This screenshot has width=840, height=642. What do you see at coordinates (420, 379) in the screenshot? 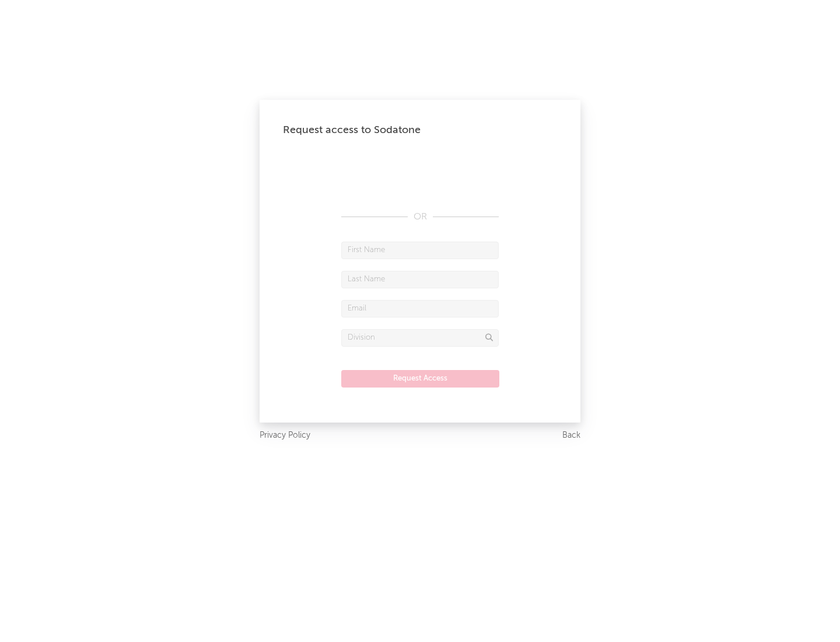
I see `button: Request Access` at bounding box center [420, 379].